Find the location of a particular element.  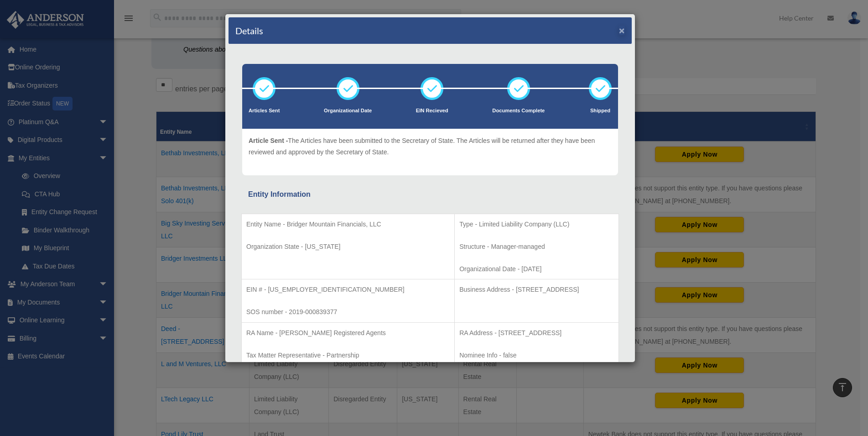

p: Articles Sent is located at coordinates (264, 111).